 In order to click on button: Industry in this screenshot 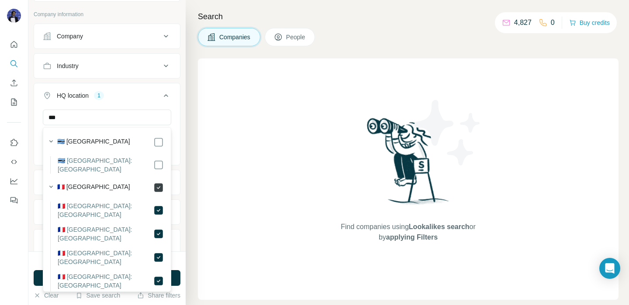, I will do `click(107, 66)`.